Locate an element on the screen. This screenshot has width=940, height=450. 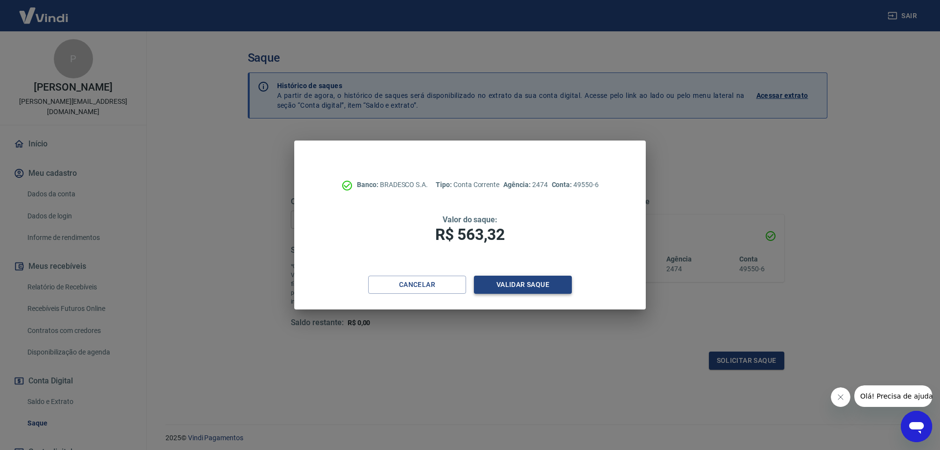
span: Banco: is located at coordinates (368, 185).